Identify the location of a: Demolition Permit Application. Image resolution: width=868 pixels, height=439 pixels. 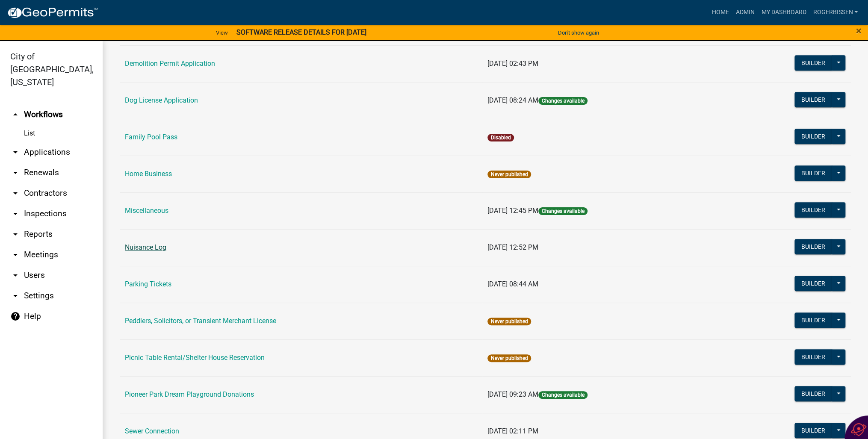
(170, 63).